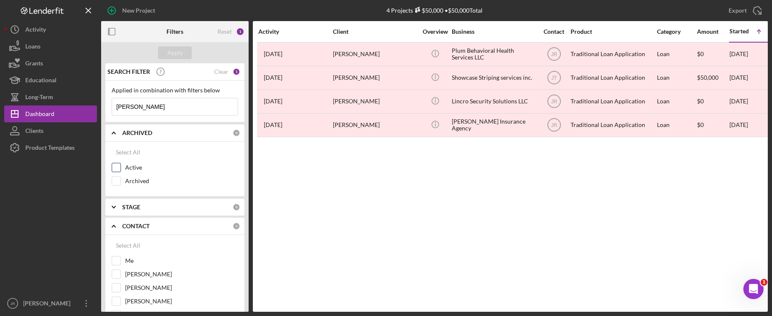 This screenshot has width=772, height=316. Describe the element at coordinates (51, 131) in the screenshot. I see `a: Clients` at that location.